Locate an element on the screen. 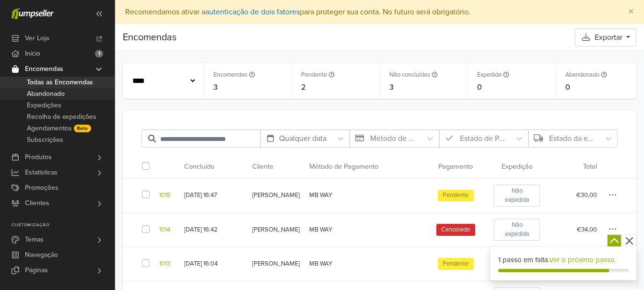 The image size is (644, 290). div: 1 passo em falta. is located at coordinates (563, 260).